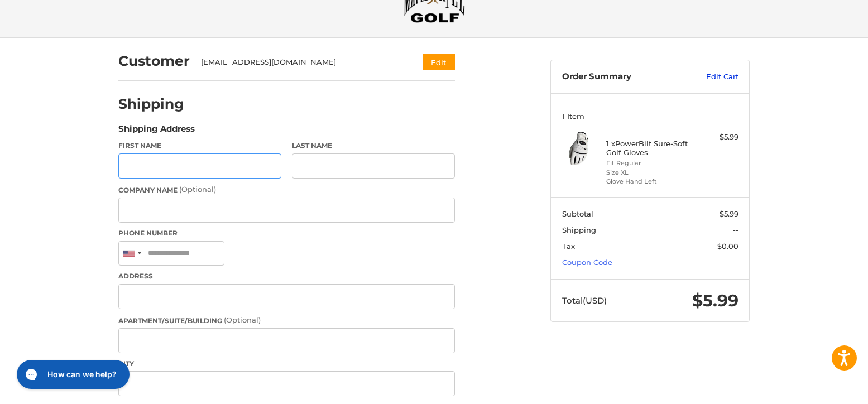  Describe the element at coordinates (286, 364) in the screenshot. I see `label: City` at that location.